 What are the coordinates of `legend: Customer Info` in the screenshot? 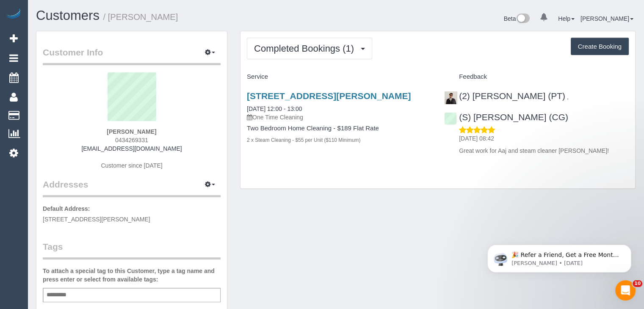 It's located at (131, 55).